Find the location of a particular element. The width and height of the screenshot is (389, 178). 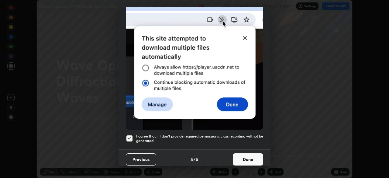

button: Previous is located at coordinates (141, 159).